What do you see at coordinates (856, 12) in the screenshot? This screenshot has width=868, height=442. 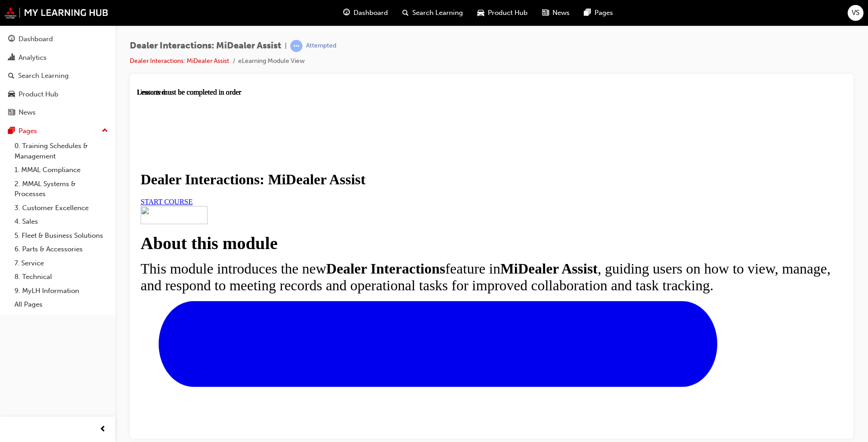 I see `span: VS` at bounding box center [856, 12].